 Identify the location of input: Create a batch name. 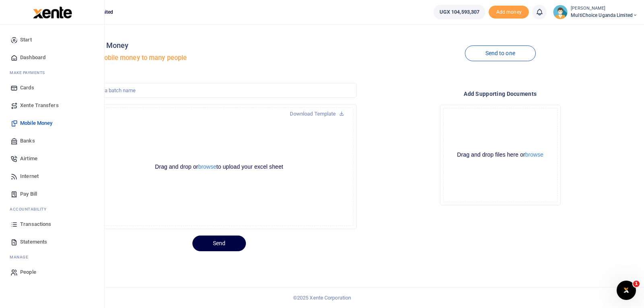
(219, 91).